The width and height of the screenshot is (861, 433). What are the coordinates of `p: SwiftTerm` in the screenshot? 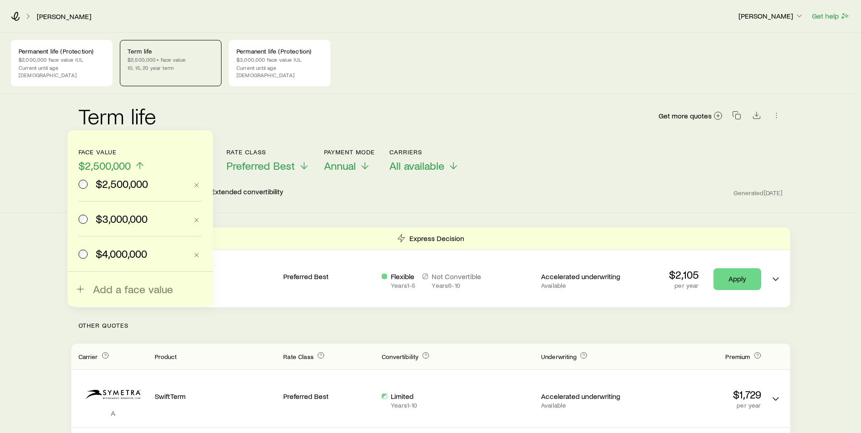 It's located at (216, 396).